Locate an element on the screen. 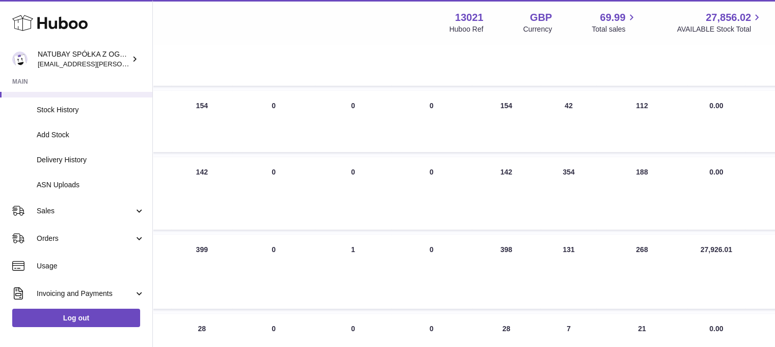 Image resolution: width=775 pixels, height=347 pixels. div: Huboo Ref is located at coordinates (466, 29).